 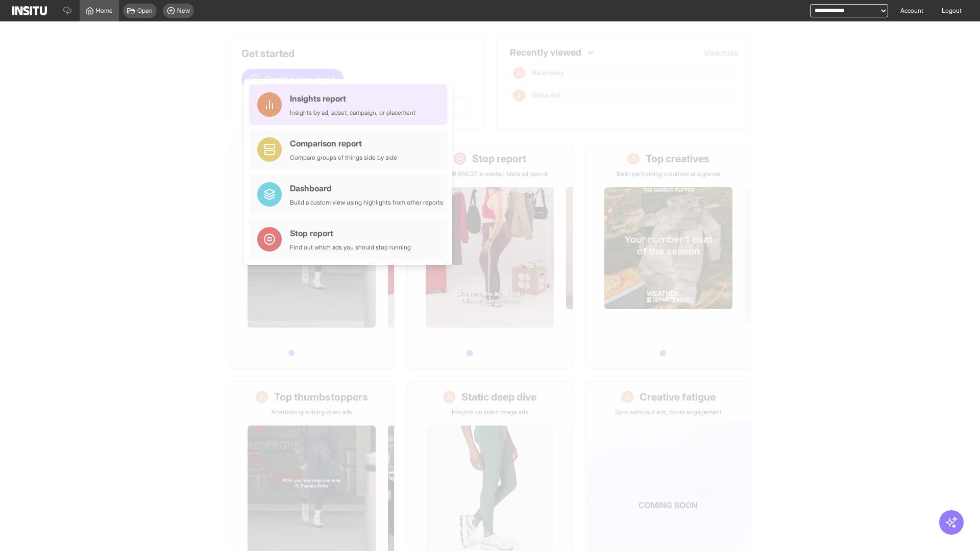 I want to click on div: Stop report, so click(x=350, y=233).